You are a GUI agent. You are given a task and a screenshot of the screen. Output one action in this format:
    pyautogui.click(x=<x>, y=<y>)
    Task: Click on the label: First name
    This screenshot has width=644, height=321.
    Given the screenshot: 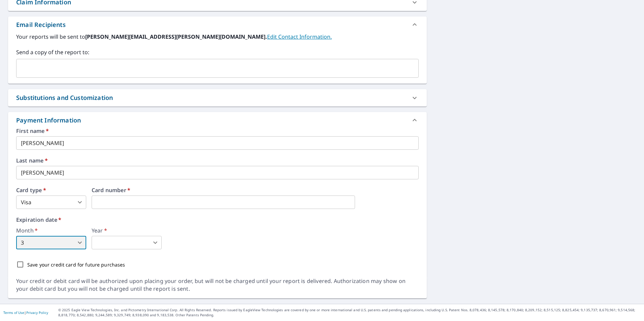 What is the action you would take?
    pyautogui.click(x=218, y=131)
    